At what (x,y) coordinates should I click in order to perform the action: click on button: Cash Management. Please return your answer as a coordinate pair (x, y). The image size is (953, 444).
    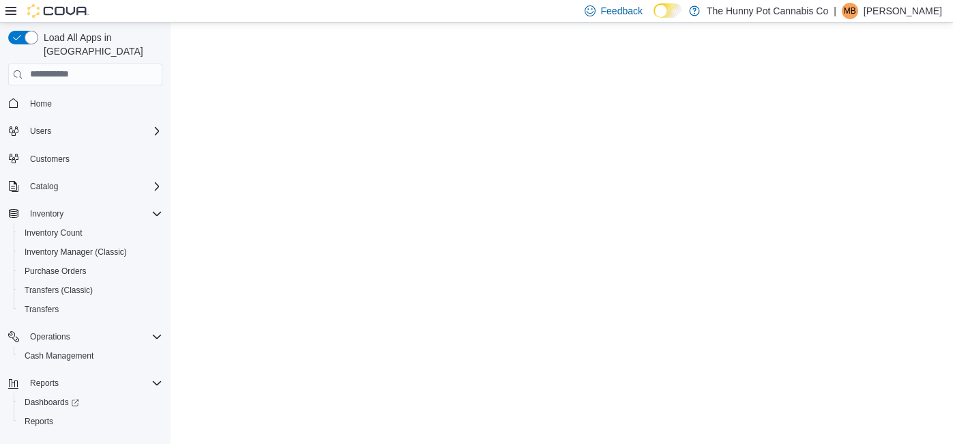
    Looking at the image, I should click on (91, 356).